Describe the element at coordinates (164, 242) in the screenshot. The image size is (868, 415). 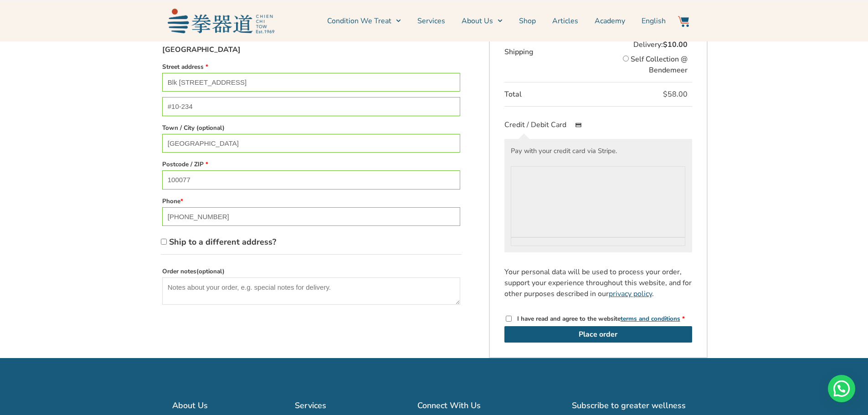
I see `input: Ship to a different address?` at that location.